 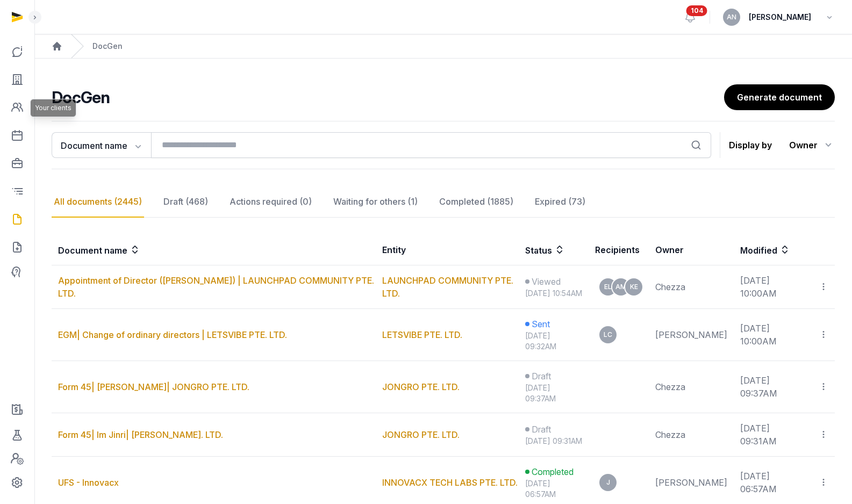 I want to click on a: INNOVACX TECH LABS PTE. LTD., so click(x=450, y=482).